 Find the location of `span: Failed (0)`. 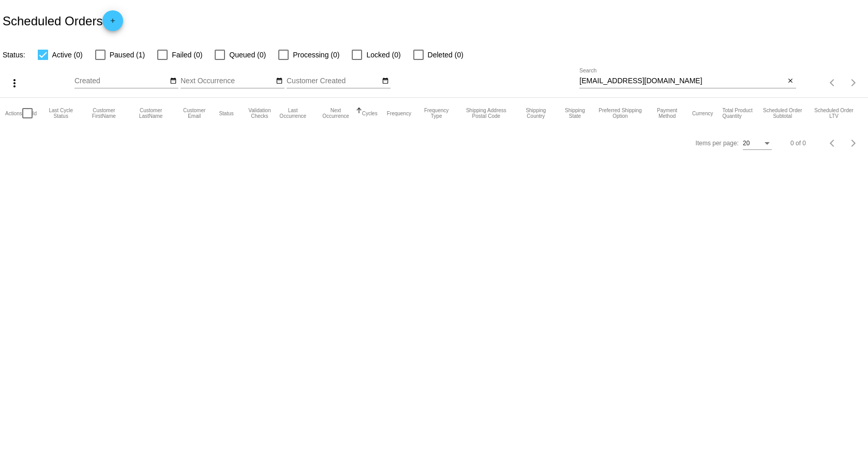

span: Failed (0) is located at coordinates (187, 55).